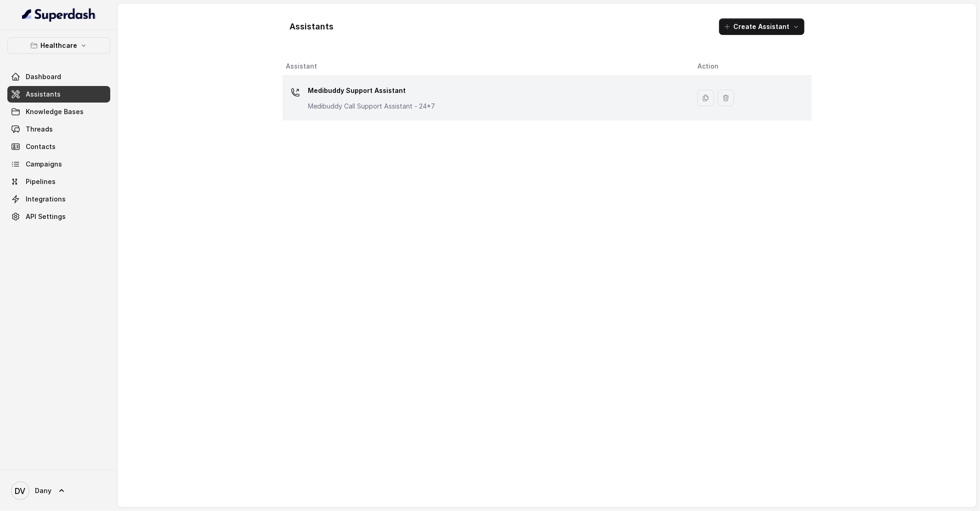 The height and width of the screenshot is (511, 980). Describe the element at coordinates (59, 164) in the screenshot. I see `a: Campaigns` at that location.